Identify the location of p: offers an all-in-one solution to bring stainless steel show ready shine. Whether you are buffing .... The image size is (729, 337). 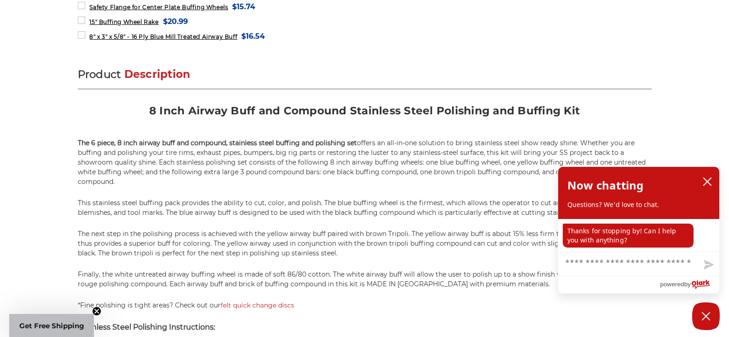
(365, 162).